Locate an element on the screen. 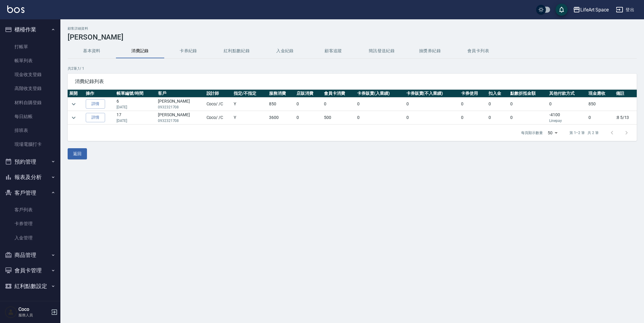 This screenshot has height=323, width=644. a: 每日結帳 is located at coordinates (30, 117).